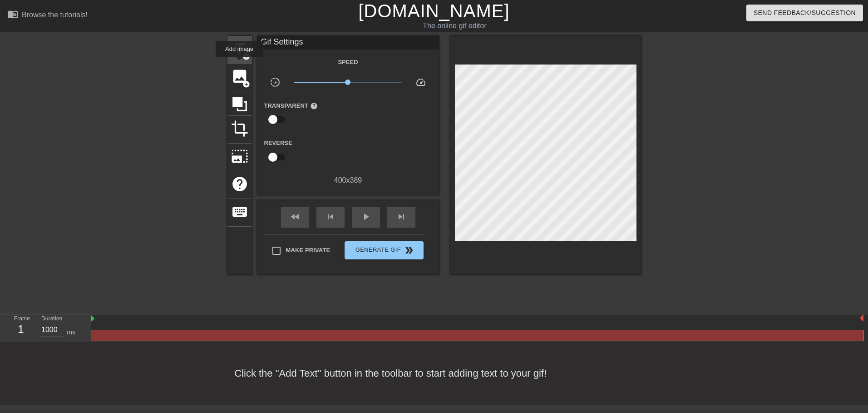 This screenshot has height=413, width=868. I want to click on a: Browse the tutorials!, so click(47, 16).